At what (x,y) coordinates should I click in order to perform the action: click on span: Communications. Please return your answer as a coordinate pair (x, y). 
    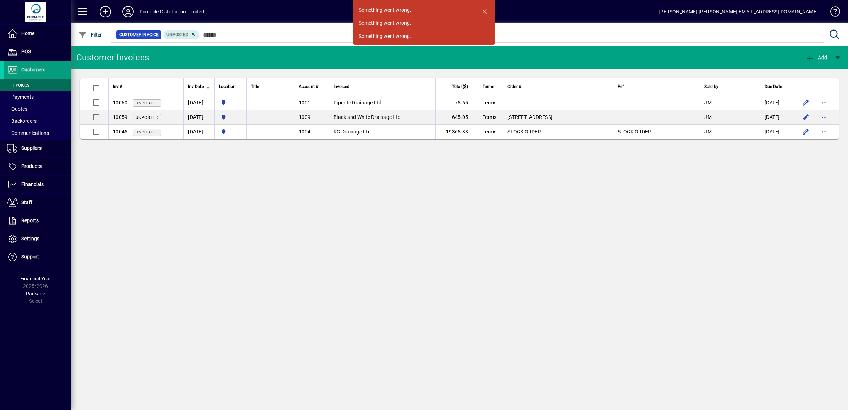
    Looking at the image, I should click on (28, 133).